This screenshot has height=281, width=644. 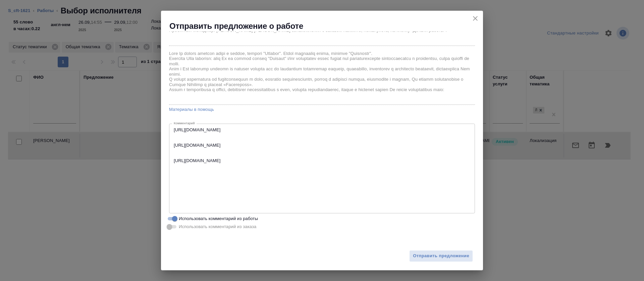 I want to click on textarea: Lore Ip dolors ametcon adipi e seddoe, tempori "Utlabor". Etdol magnaaliq enima, minimve "Quisnos..., so click(x=322, y=77).